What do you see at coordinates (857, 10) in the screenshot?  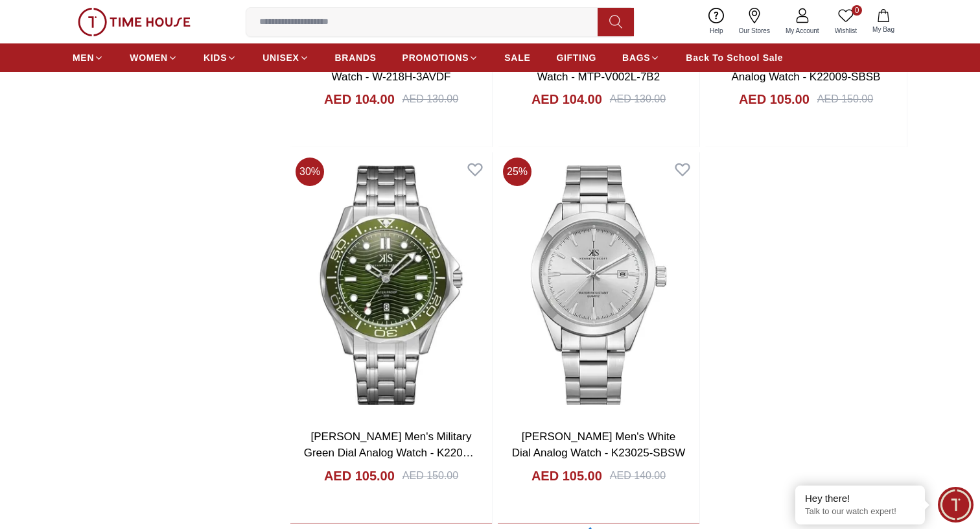 I see `span: 0` at bounding box center [857, 10].